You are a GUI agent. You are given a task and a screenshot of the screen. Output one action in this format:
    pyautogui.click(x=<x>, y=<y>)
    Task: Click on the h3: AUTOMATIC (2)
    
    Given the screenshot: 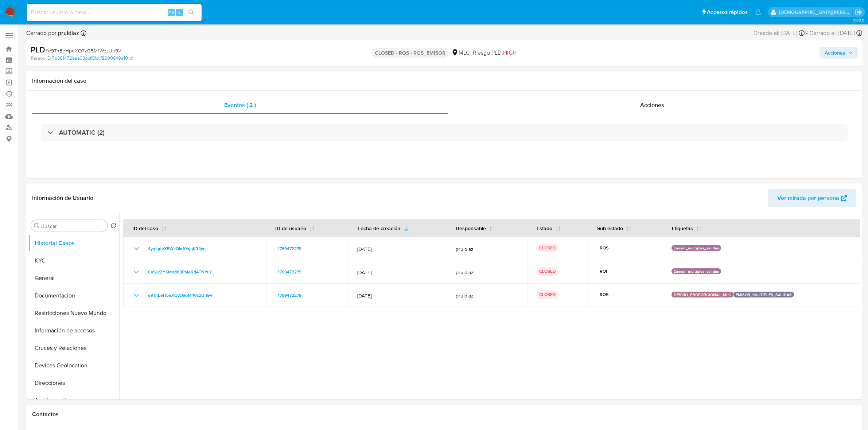 What is the action you would take?
    pyautogui.click(x=82, y=132)
    